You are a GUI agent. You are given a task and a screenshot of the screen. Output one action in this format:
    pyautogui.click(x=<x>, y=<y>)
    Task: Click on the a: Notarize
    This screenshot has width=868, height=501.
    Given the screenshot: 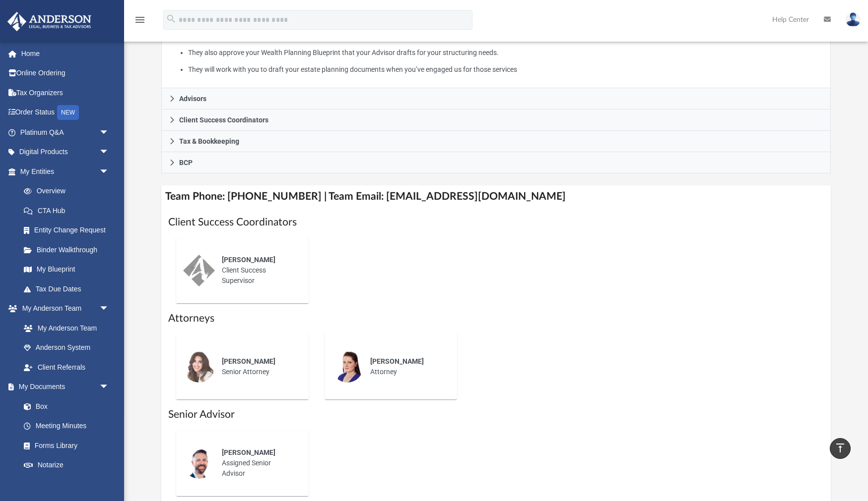 What is the action you would take?
    pyautogui.click(x=66, y=466)
    